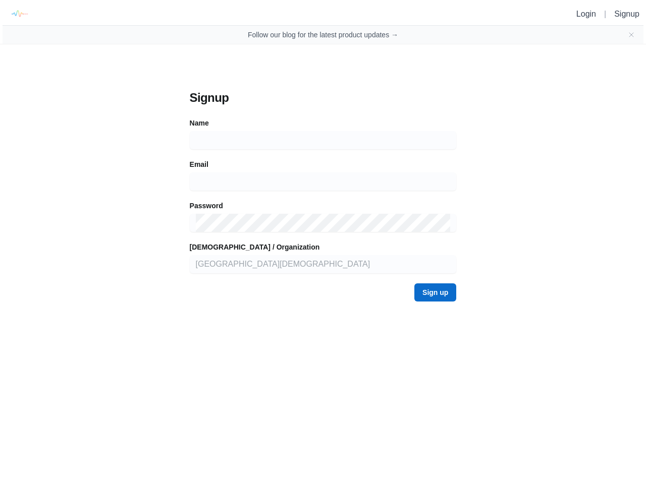 The height and width of the screenshot is (484, 646). Describe the element at coordinates (199, 123) in the screenshot. I see `label: Name` at that location.